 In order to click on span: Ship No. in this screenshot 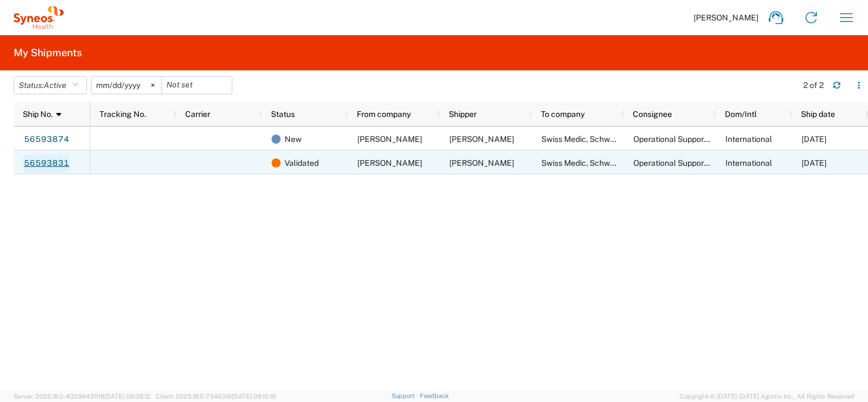, I will do `click(37, 114)`.